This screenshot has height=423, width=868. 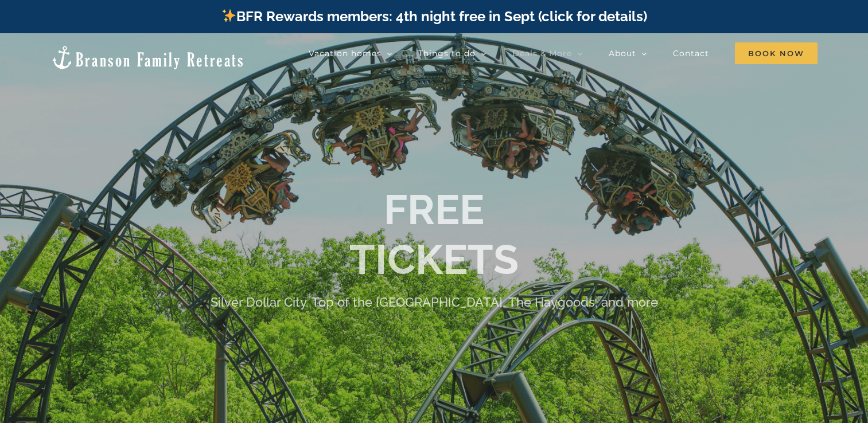 What do you see at coordinates (542, 53) in the screenshot?
I see `span: Deals & More` at bounding box center [542, 53].